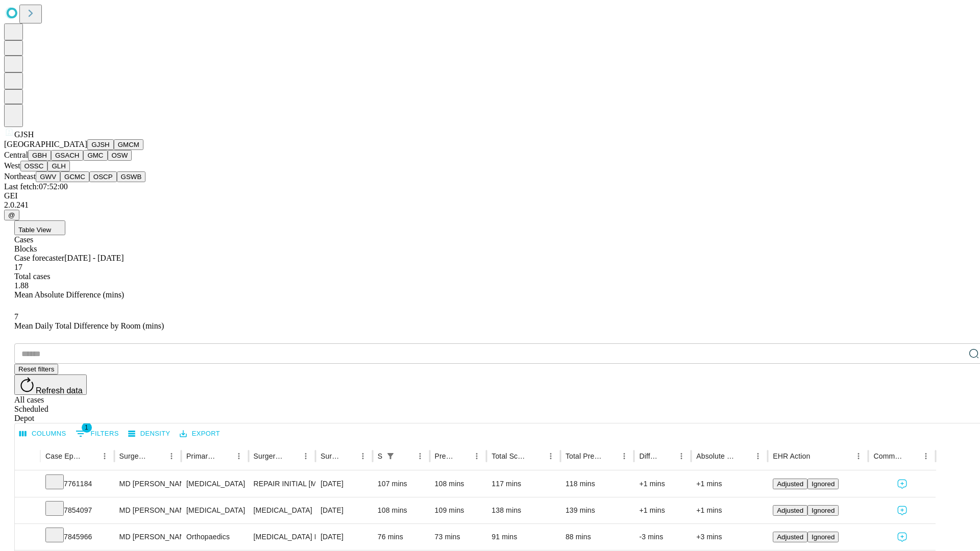  What do you see at coordinates (401, 510) in the screenshot?
I see `div: 108 mins` at bounding box center [401, 510].